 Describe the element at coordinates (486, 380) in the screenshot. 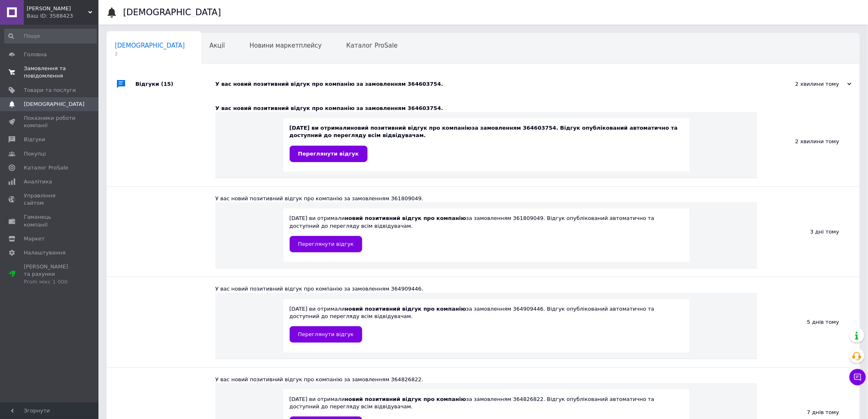

I see `div: У вас новий позитивний відгук про компанію за замовленням 364826822.` at that location.